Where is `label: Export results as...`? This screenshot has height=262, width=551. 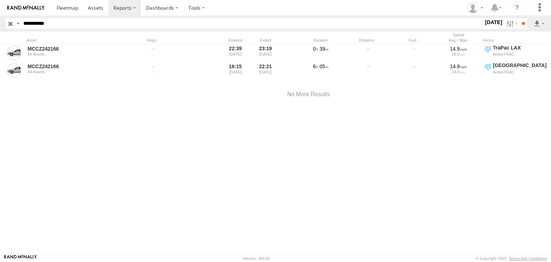
label: Export results as... is located at coordinates (540, 23).